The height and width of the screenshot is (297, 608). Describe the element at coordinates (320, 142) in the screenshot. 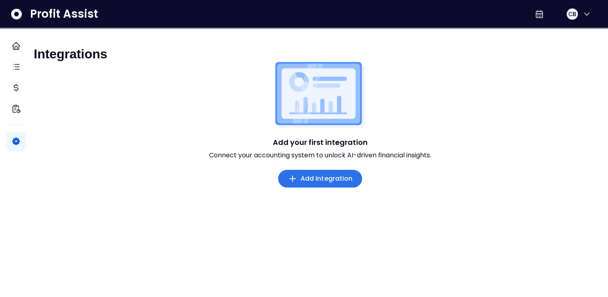

I see `span: Add your first integration` at that location.